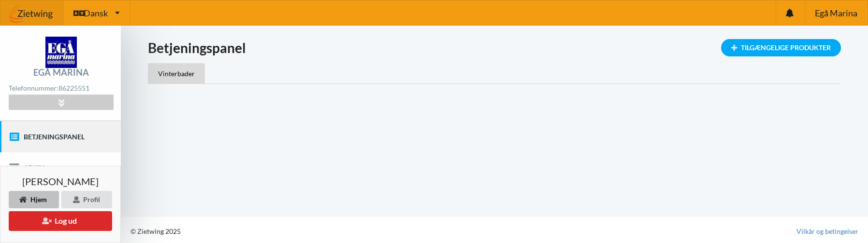 The height and width of the screenshot is (243, 868). Describe the element at coordinates (60, 88) in the screenshot. I see `div: Telefonnummer:` at that location.